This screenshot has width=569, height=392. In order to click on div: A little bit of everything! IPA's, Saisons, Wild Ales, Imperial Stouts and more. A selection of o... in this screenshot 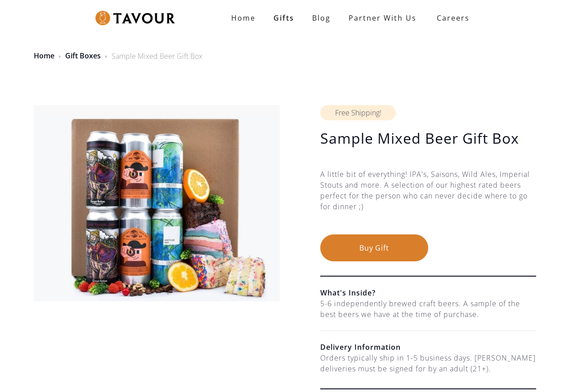, I will do `click(428, 202)`.